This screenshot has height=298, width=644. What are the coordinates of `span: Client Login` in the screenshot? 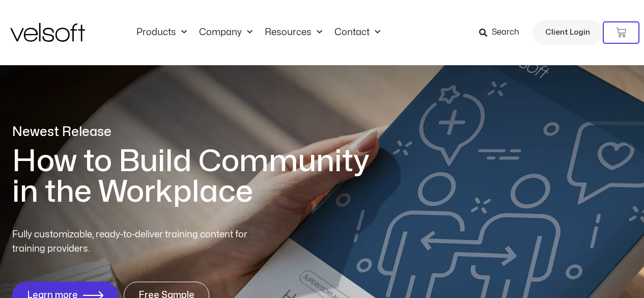 It's located at (568, 33).